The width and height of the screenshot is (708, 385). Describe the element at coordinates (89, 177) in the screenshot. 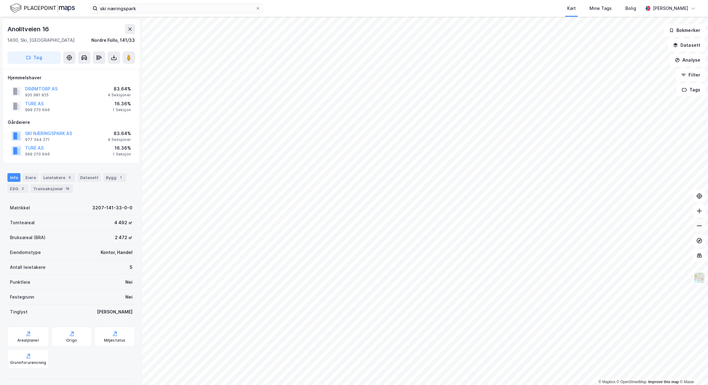

I see `div: Datasett` at that location.